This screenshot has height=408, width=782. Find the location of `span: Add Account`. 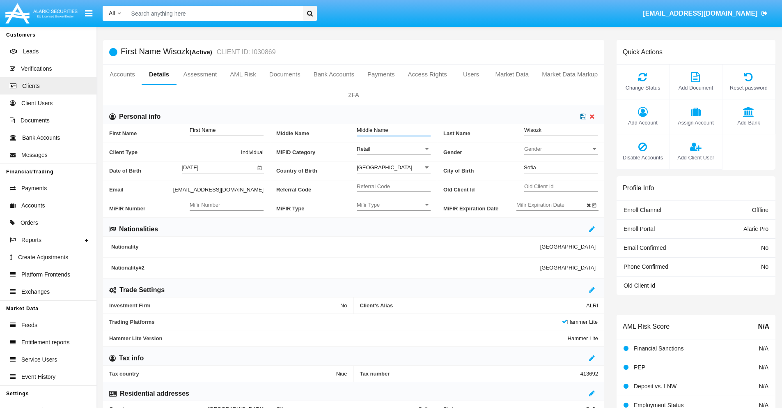

span: Add Account is located at coordinates (643, 122).